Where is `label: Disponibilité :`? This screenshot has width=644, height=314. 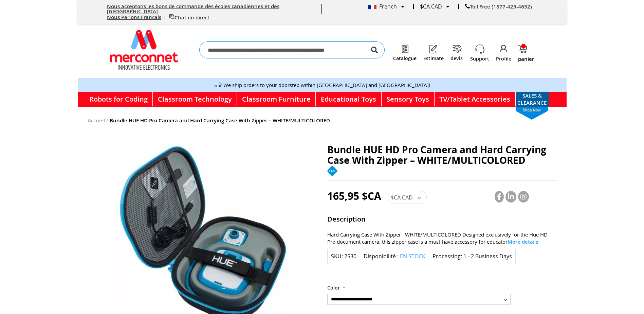
label: Disponibilité : is located at coordinates (381, 256).